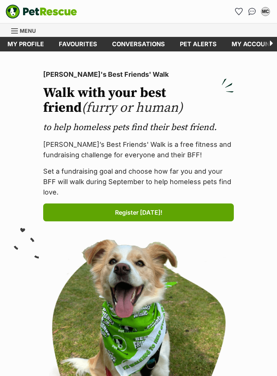 The height and width of the screenshot is (376, 277). What do you see at coordinates (266, 12) in the screenshot?
I see `div: MC` at bounding box center [266, 12].